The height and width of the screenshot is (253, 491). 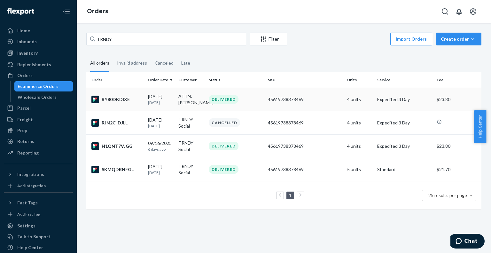 I want to click on div: RJN2C_DJLL, so click(x=117, y=123).